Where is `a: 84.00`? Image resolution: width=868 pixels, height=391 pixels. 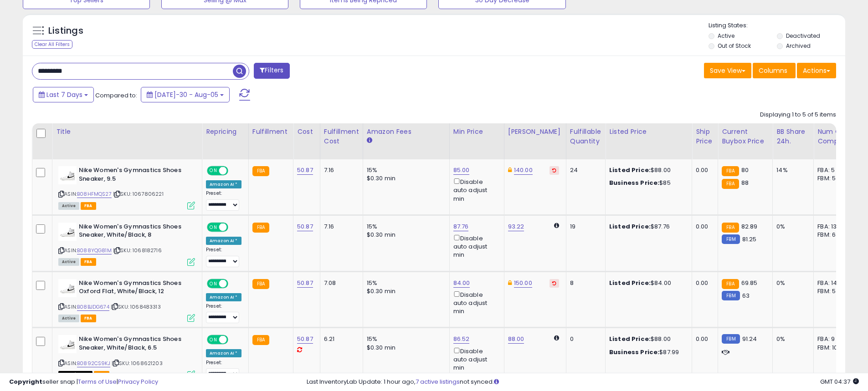
a: 84.00 is located at coordinates (462, 283).